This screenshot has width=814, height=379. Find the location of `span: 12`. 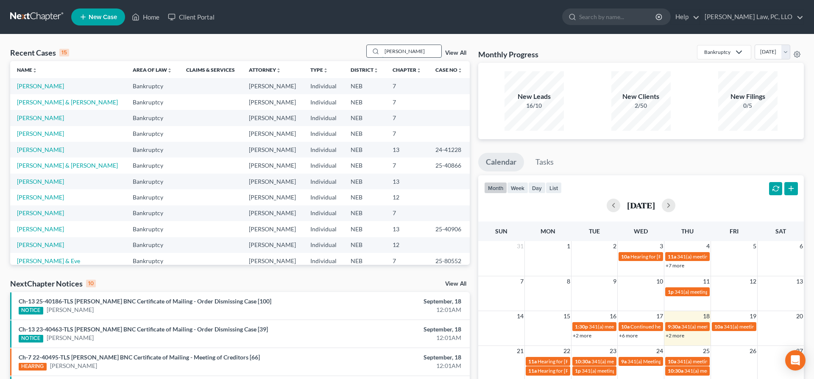

span: 12 is located at coordinates (753, 281).